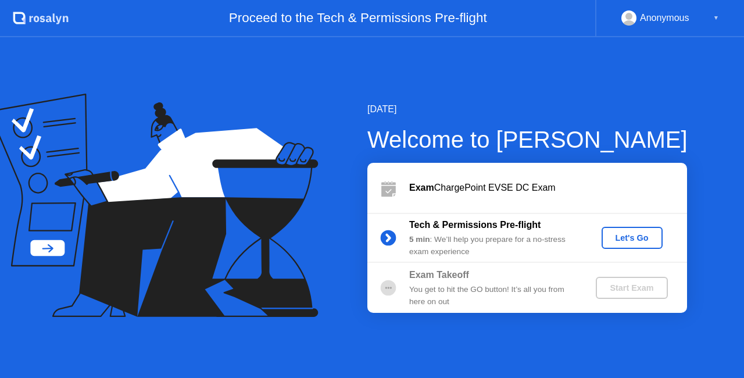  I want to click on button: Let's Go, so click(632, 238).